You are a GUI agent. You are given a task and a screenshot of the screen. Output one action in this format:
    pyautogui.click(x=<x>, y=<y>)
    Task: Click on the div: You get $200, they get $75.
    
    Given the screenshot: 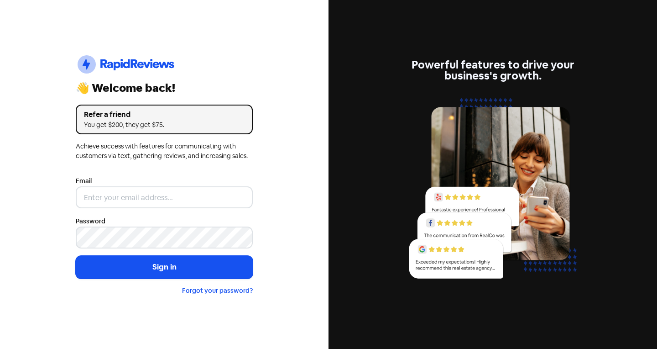 What is the action you would take?
    pyautogui.click(x=164, y=125)
    